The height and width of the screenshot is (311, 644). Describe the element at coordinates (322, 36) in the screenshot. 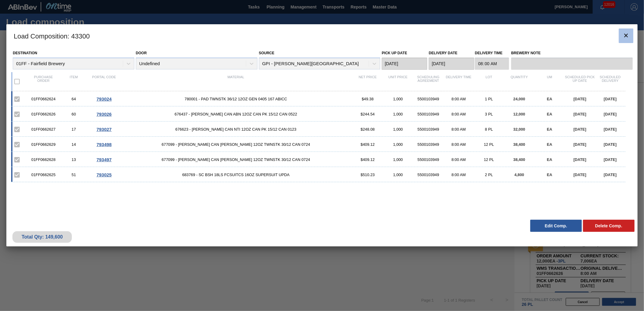

I see `h3: Load Composition : 43300` at that location.